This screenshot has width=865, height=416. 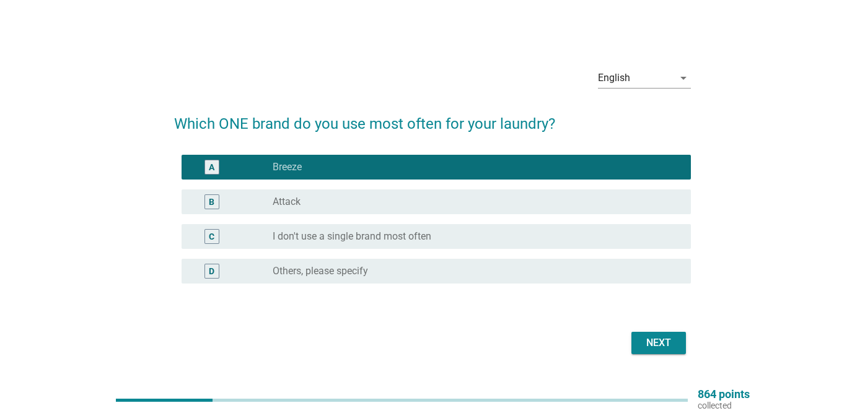 I want to click on div: C, so click(x=211, y=237).